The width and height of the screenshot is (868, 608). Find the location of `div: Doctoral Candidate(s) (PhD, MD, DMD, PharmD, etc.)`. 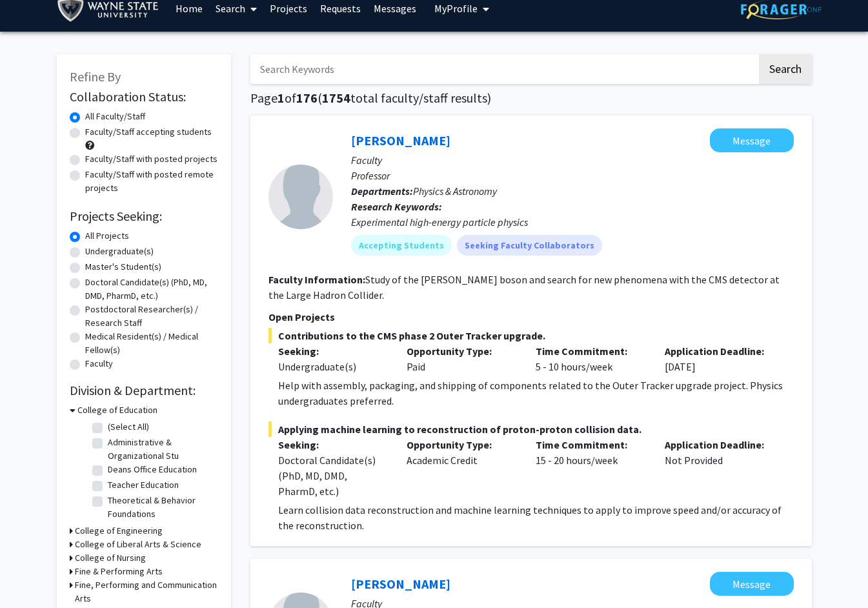

div: Doctoral Candidate(s) (PhD, MD, DMD, PharmD, etc.) is located at coordinates (333, 476).